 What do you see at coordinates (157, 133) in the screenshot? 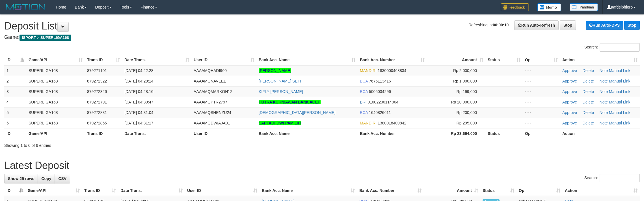
I see `th: Date Trans.` at bounding box center [157, 133].